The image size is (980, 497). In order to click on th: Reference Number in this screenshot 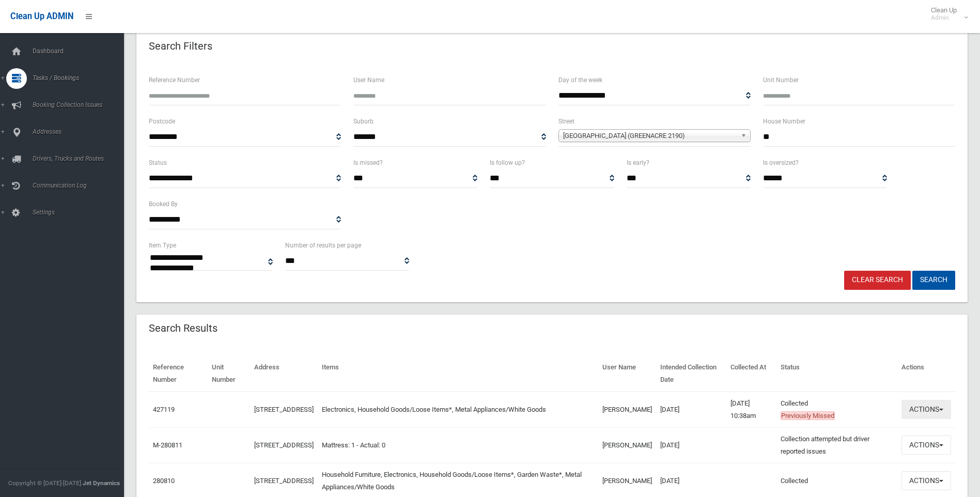, I will do `click(178, 374)`.